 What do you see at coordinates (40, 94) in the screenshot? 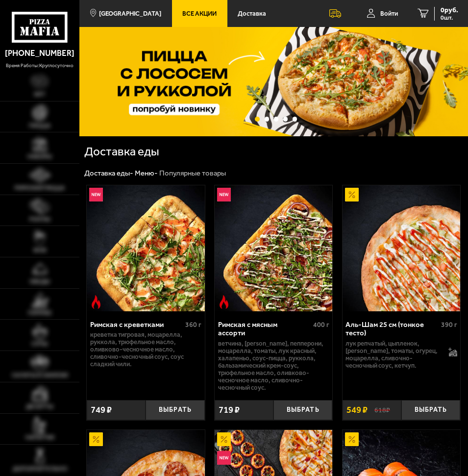
I see `span: Хит` at bounding box center [40, 94].